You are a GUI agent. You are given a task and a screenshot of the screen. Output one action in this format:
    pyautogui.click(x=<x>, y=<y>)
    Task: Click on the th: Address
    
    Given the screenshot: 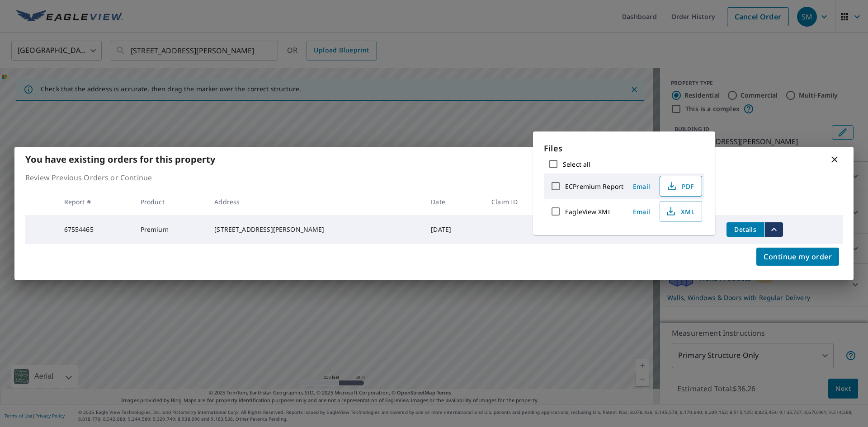 What is the action you would take?
    pyautogui.click(x=315, y=201)
    